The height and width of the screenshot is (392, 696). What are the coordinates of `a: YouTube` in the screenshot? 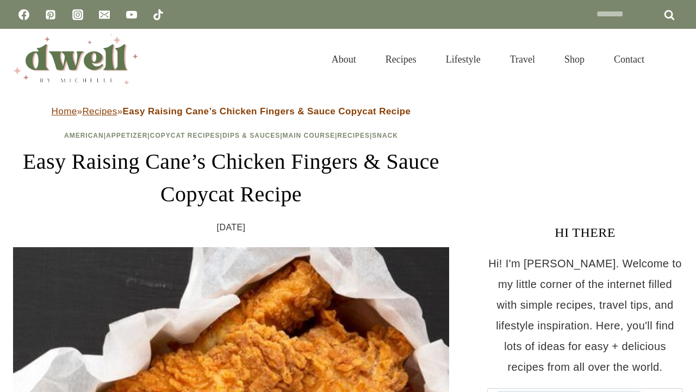 It's located at (132, 15).